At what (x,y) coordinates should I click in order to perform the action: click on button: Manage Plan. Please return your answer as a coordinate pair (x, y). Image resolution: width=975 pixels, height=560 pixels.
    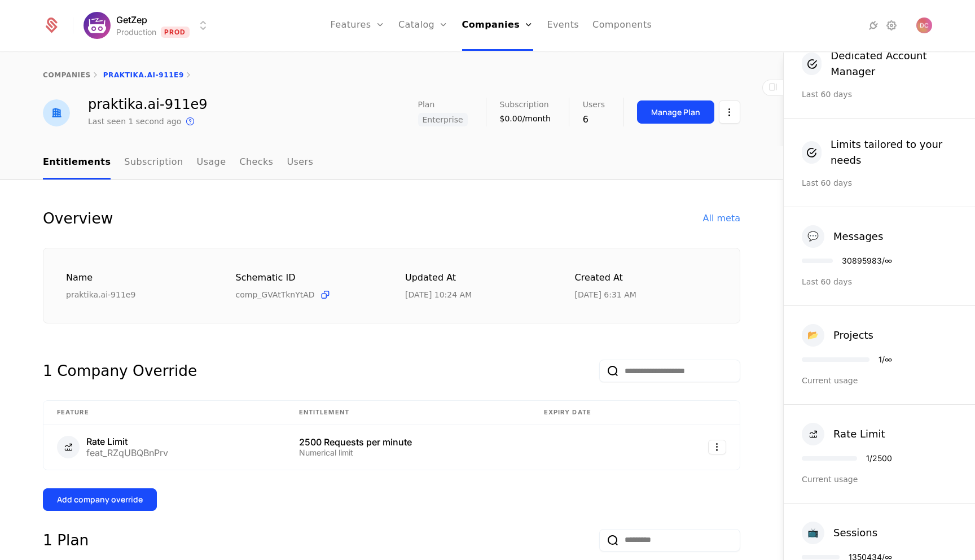
    Looking at the image, I should click on (675, 112).